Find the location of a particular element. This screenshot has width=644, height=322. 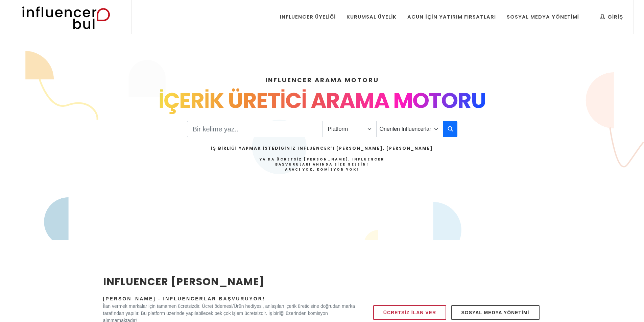

span: Sosyal Medya Yönetimi is located at coordinates (495, 313).